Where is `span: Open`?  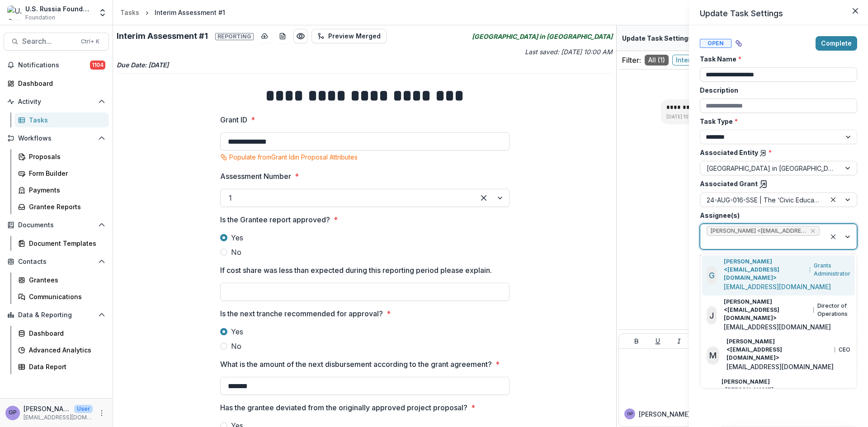 span: Open is located at coordinates (715, 44).